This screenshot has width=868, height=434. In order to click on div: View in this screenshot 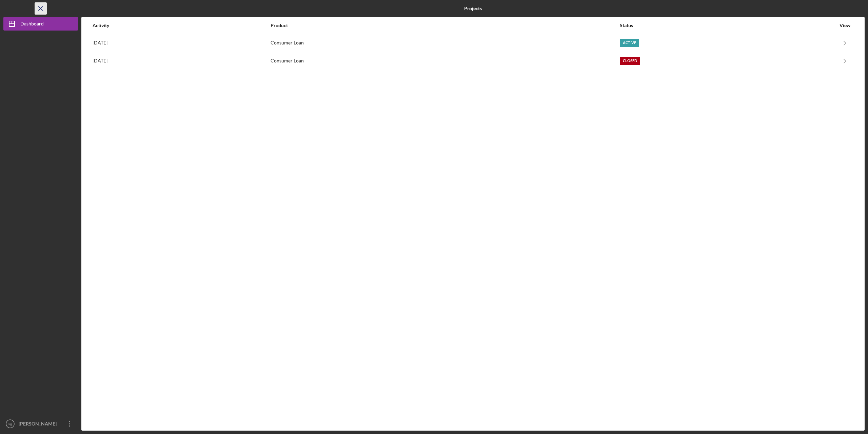, I will do `click(845, 25)`.